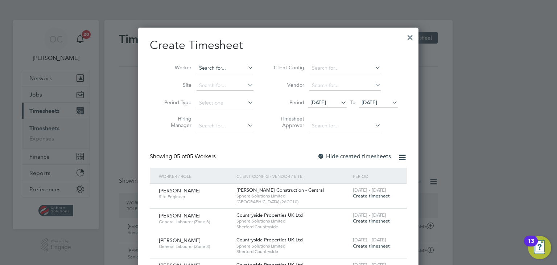 The image size is (557, 265). What do you see at coordinates (180, 156) in the screenshot?
I see `span: 05 of` at bounding box center [180, 156].